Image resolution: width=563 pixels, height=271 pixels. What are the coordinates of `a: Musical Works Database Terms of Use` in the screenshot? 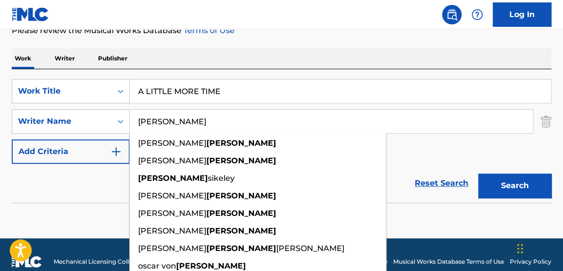 It's located at (448, 262).